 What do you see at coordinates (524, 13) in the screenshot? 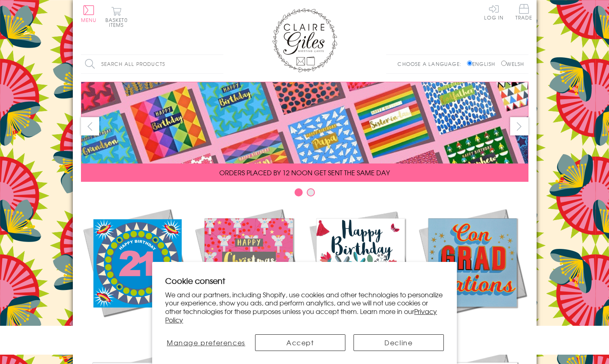
I see `a: Trade` at bounding box center [524, 13].